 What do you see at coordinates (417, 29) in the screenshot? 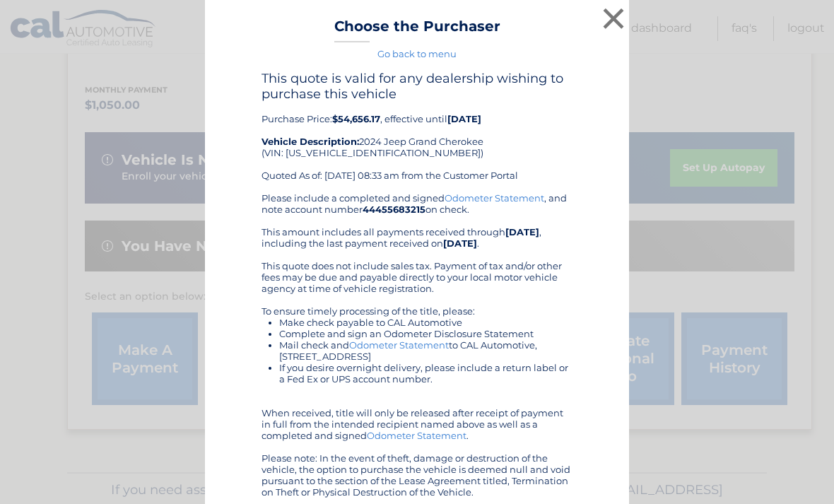
I see `h3: Choose the Purchaser` at bounding box center [417, 29].